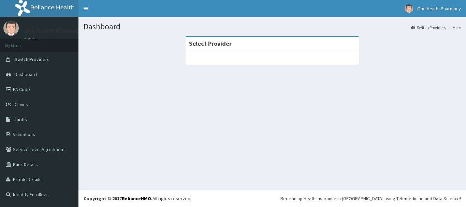 This screenshot has height=207, width=466. What do you see at coordinates (454, 27) in the screenshot?
I see `li: Here` at bounding box center [454, 27].